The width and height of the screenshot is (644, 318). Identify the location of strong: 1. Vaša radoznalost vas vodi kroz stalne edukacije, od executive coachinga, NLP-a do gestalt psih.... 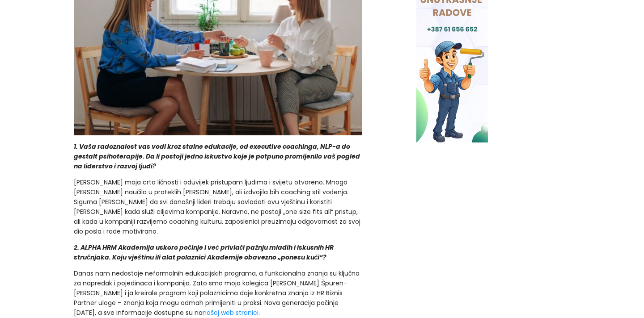
(217, 156).